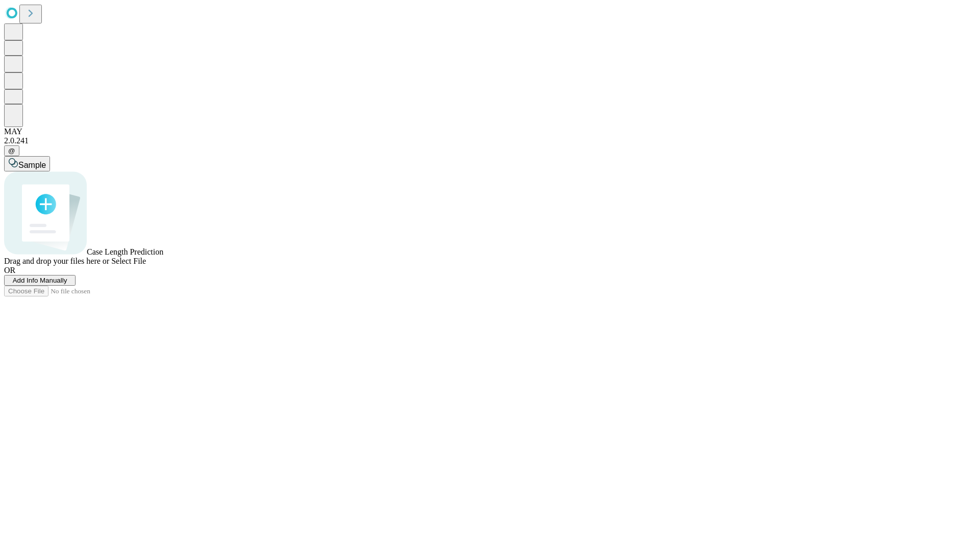 This screenshot has width=980, height=551. Describe the element at coordinates (57, 261) in the screenshot. I see `span: Drag and drop your files here or` at that location.